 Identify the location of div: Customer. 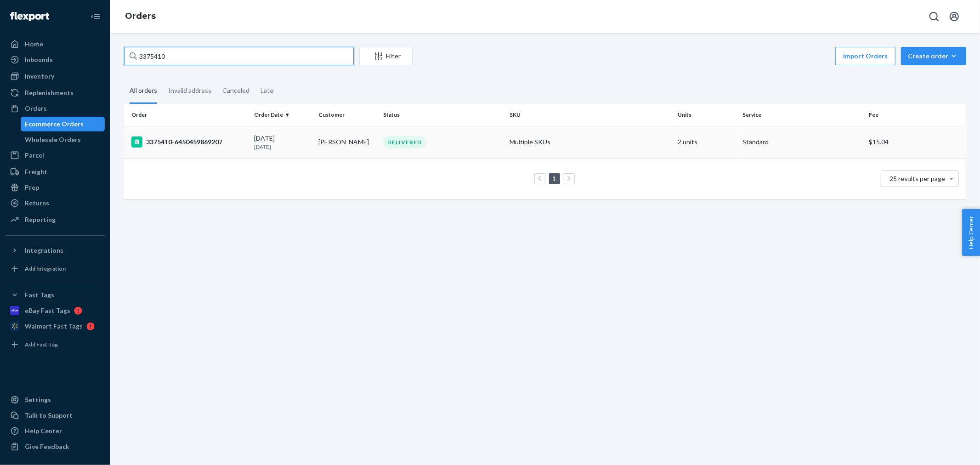
(346, 114).